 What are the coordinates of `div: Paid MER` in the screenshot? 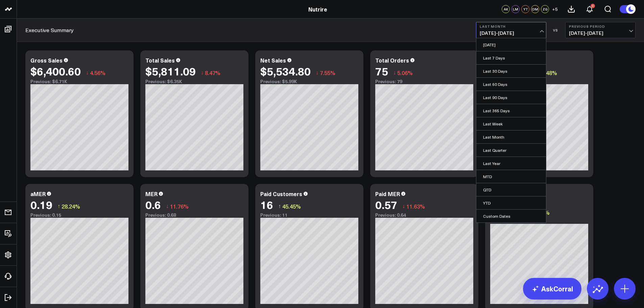 It's located at (387, 194).